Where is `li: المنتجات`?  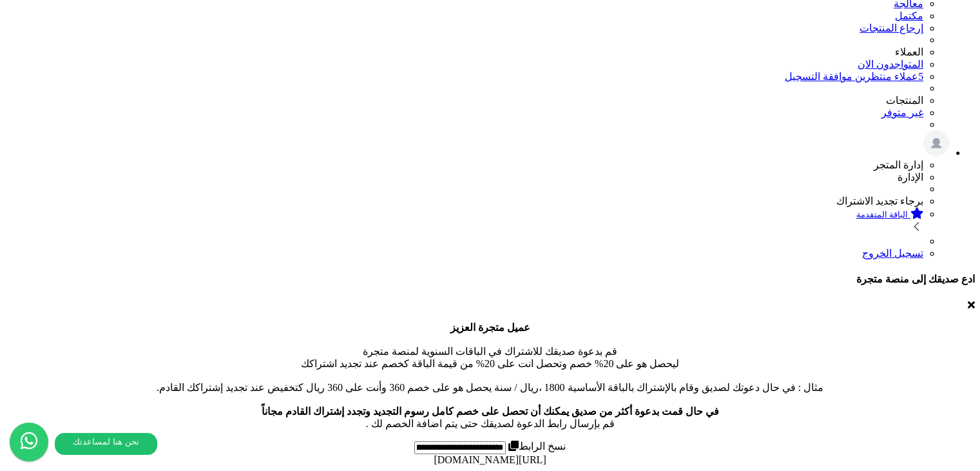 li: المنتجات is located at coordinates (464, 100).